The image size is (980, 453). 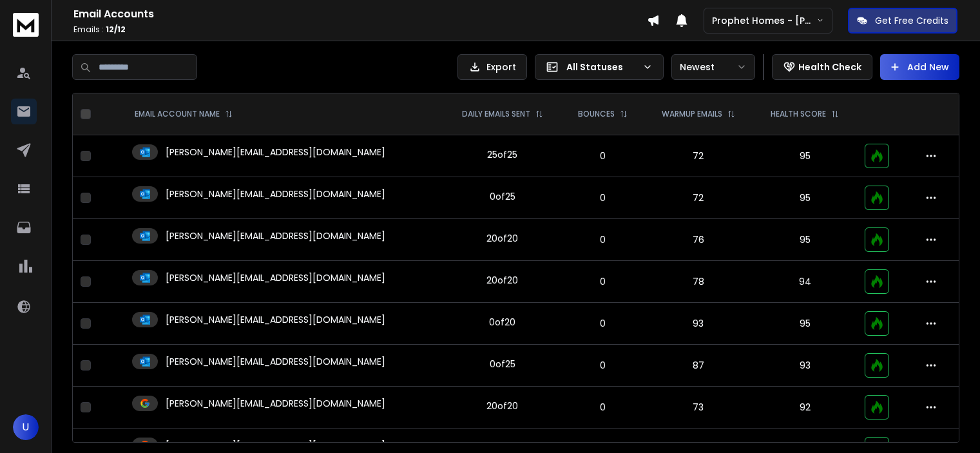 What do you see at coordinates (805, 281) in the screenshot?
I see `td: 94` at bounding box center [805, 281].